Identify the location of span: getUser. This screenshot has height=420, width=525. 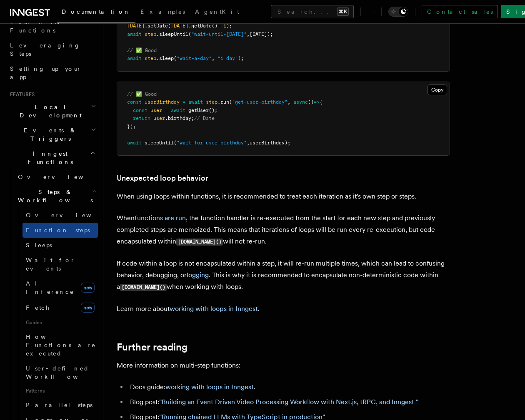
(198, 110).